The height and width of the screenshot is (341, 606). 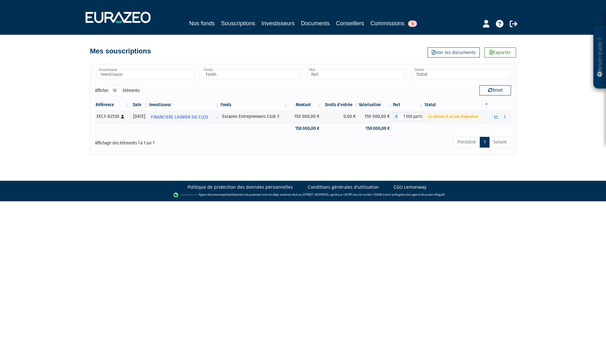 I want to click on a: Investisseurs, so click(x=278, y=23).